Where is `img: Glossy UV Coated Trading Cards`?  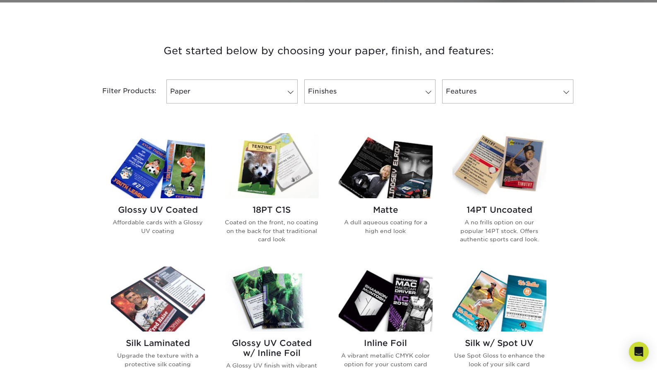 img: Glossy UV Coated Trading Cards is located at coordinates (158, 166).